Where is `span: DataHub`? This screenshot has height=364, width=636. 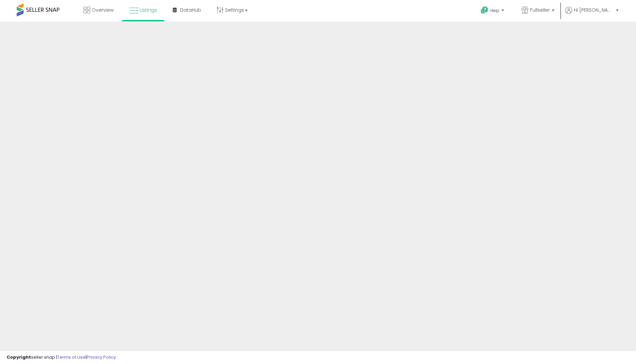
span: DataHub is located at coordinates (190, 10).